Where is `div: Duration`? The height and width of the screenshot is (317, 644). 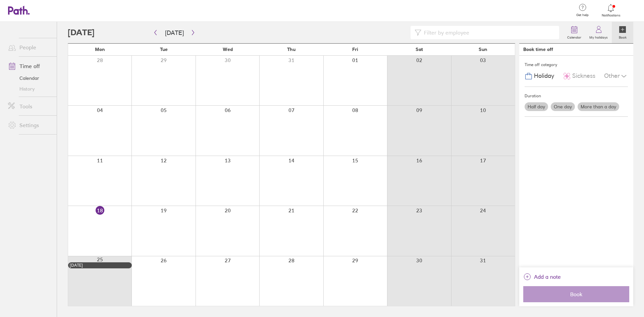 div: Duration is located at coordinates (577, 96).